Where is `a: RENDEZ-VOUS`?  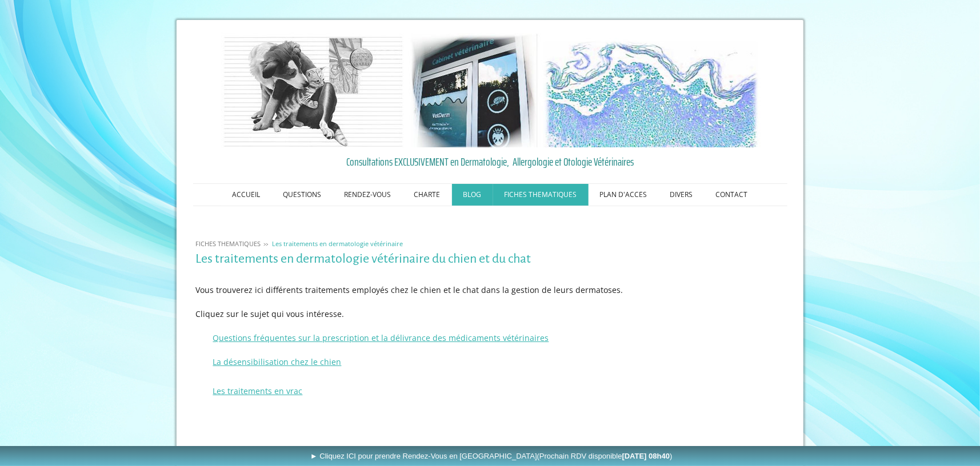 a: RENDEZ-VOUS is located at coordinates (368, 194).